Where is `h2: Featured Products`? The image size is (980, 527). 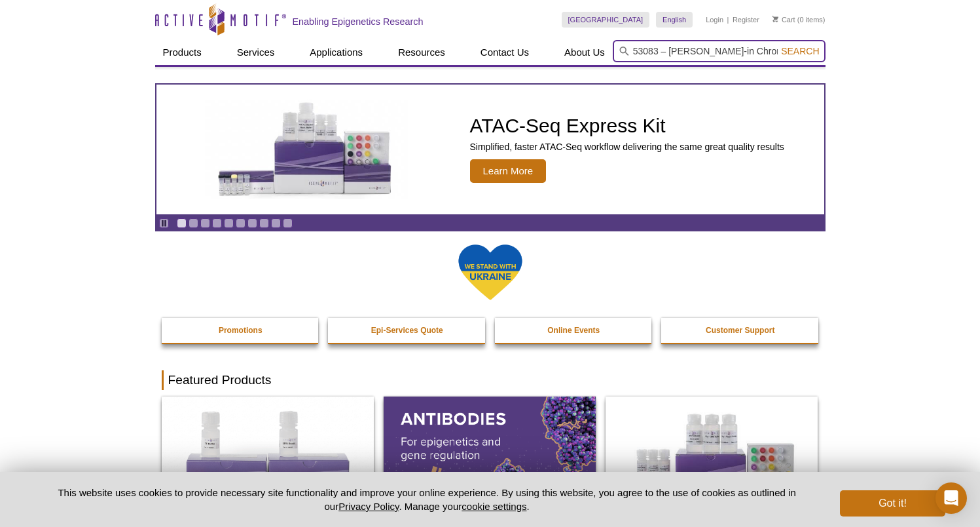
h2: Featured Products is located at coordinates (490, 380).